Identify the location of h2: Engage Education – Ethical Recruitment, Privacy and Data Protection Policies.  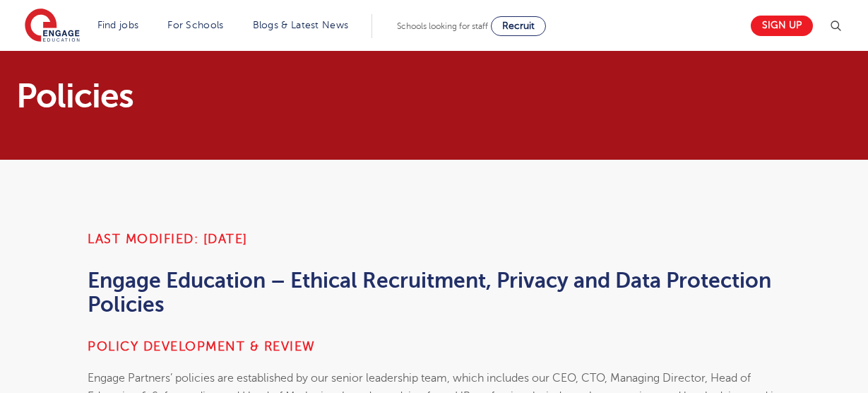
(434, 293).